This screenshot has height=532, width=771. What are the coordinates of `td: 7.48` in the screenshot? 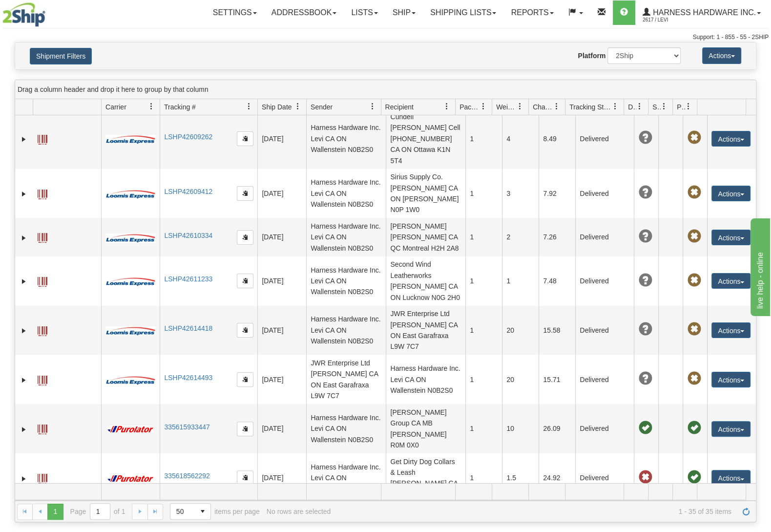 It's located at (557, 281).